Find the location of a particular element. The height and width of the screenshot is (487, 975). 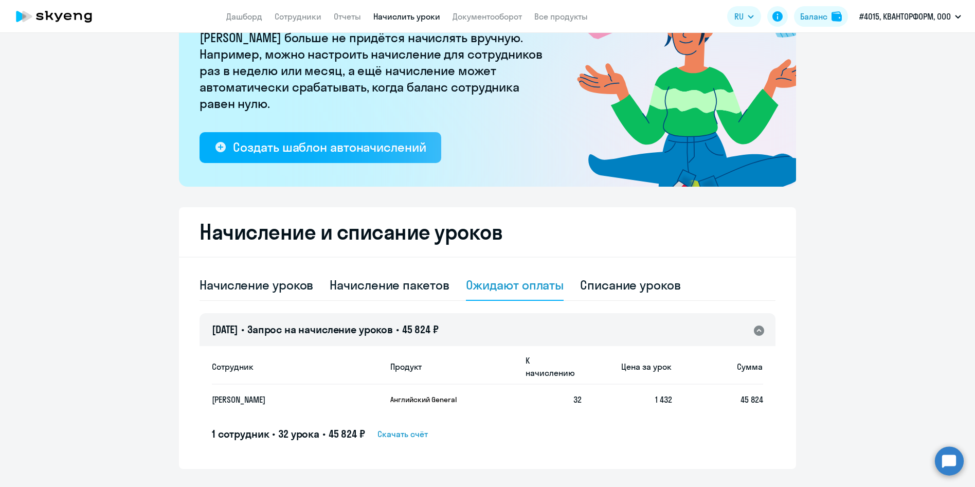

p: #4015, КВАНТОРФОРМ, ООО is located at coordinates (905, 16).